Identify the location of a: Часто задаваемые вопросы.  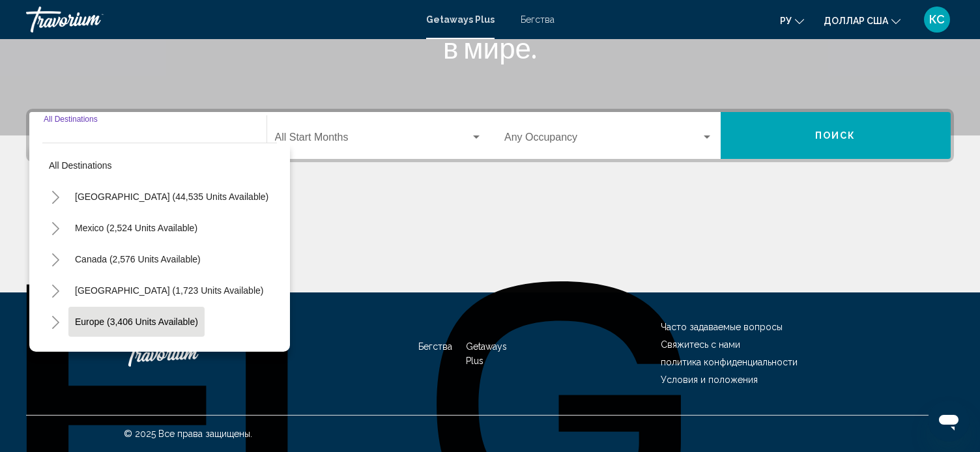
(721, 327).